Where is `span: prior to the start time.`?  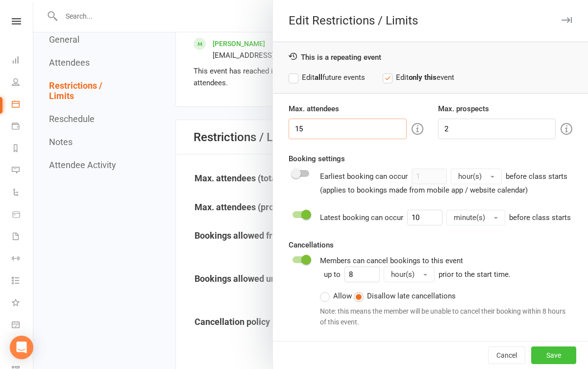 span: prior to the start time. is located at coordinates (475, 274).